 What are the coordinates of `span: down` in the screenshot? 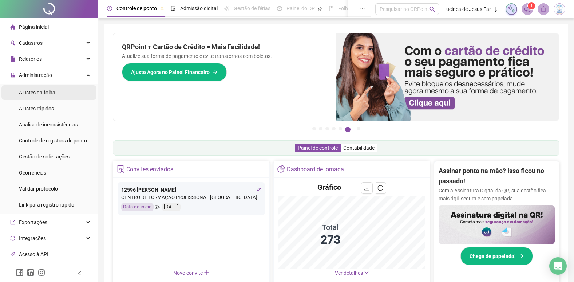 It's located at (367, 272).